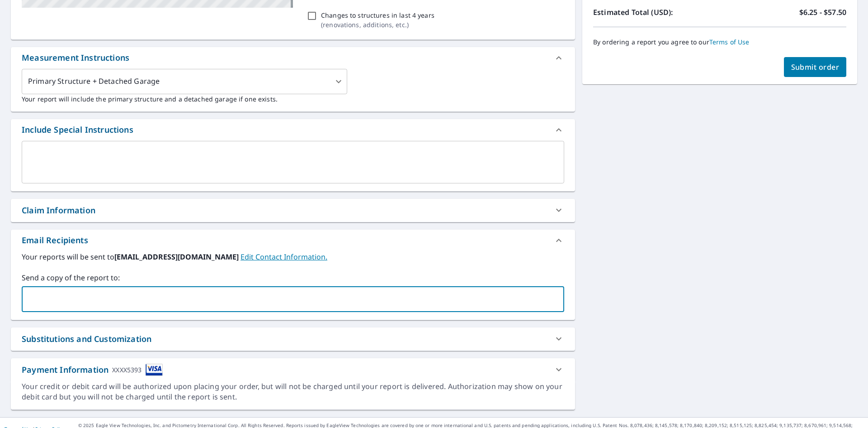 The image size is (868, 428). Describe the element at coordinates (92, 370) in the screenshot. I see `div: Payment Information` at that location.